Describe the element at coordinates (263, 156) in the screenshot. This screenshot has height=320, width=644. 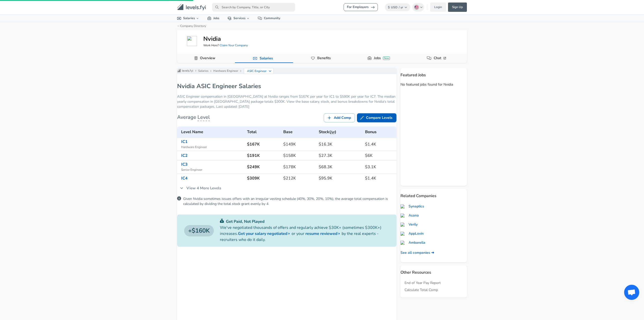
I see `h6: $191K` at that location.